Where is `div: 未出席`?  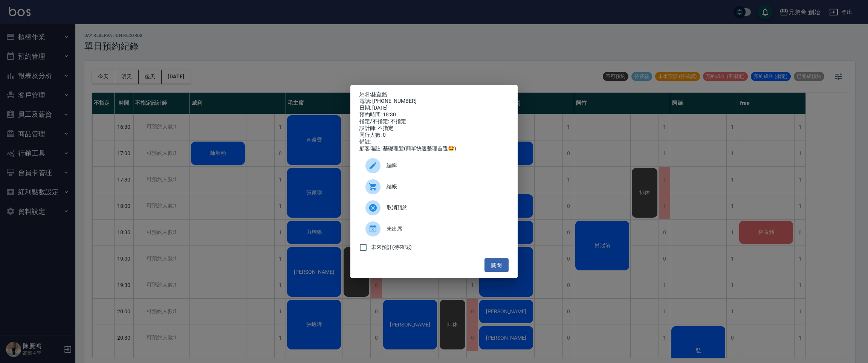
div: 未出席 is located at coordinates (434, 229).